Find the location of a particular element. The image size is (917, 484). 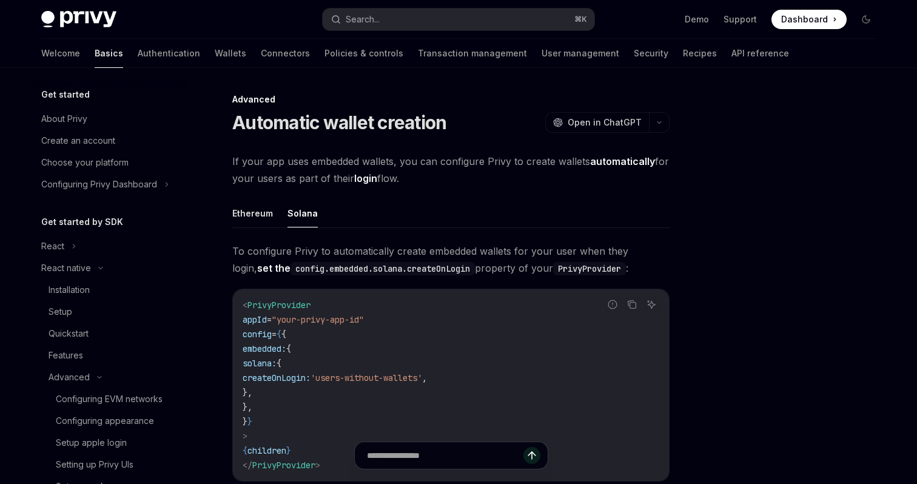

span: If your app uses embedded wallets, you can configure Privy to create wallets for your users as pa... is located at coordinates (451, 170).